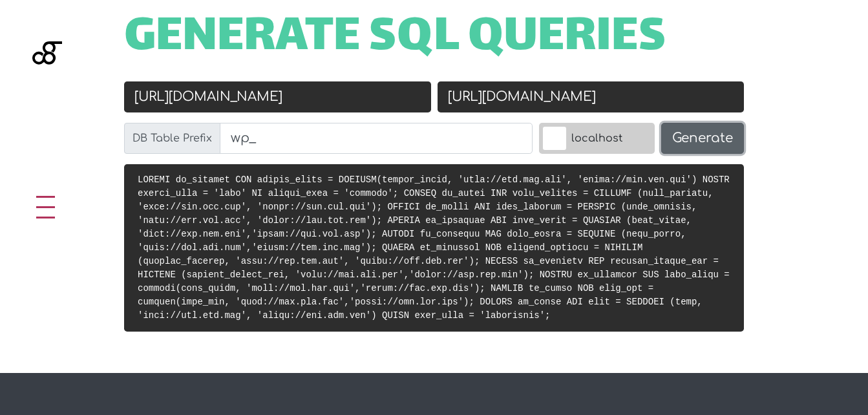 The width and height of the screenshot is (868, 415). What do you see at coordinates (590, 97) in the screenshot?
I see `input: New URL` at bounding box center [590, 97].